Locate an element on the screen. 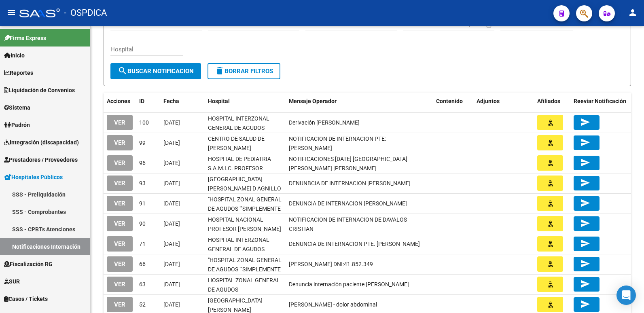 Image resolution: width=644 pixels, height=313 pixels. span: Denuncia internación paciente Yeber Lautaro is located at coordinates (349, 284).